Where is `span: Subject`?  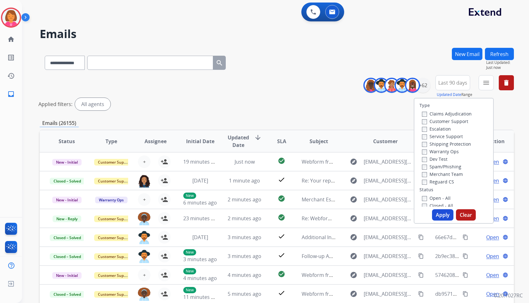
span: Subject is located at coordinates (319, 141).